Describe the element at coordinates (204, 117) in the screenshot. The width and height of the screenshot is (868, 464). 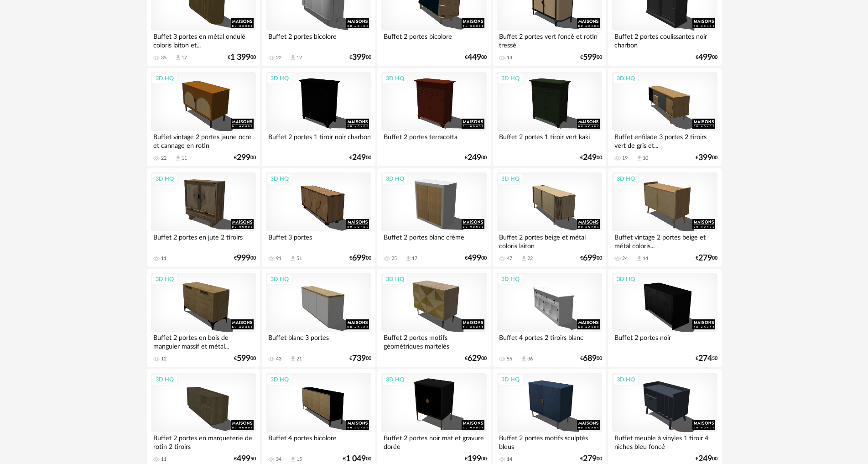
I see `a: 3D HQ Buffet vintage 2 portes jaune ocre et cannage en rotin 22 Download icon 11 €29900` at that location.